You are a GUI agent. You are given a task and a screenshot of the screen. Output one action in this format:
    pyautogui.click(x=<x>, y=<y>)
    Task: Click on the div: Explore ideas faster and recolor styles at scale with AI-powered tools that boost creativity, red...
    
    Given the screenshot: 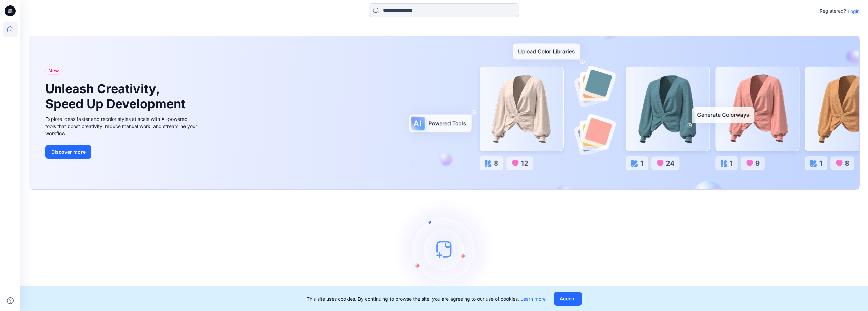 What is the action you would take?
    pyautogui.click(x=122, y=126)
    